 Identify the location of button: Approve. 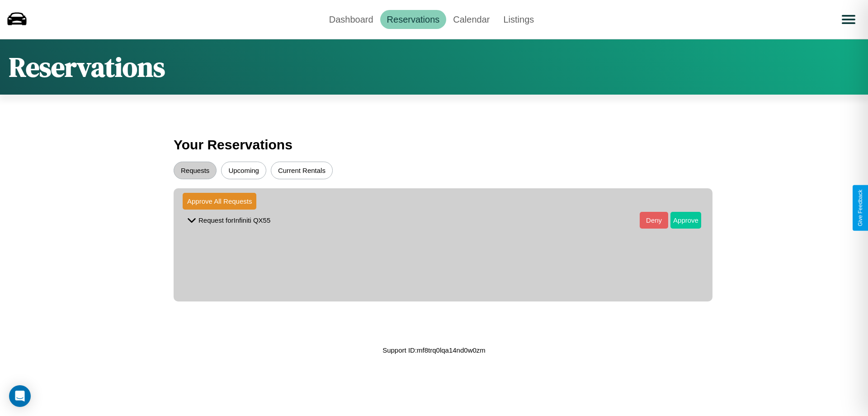
(686, 220).